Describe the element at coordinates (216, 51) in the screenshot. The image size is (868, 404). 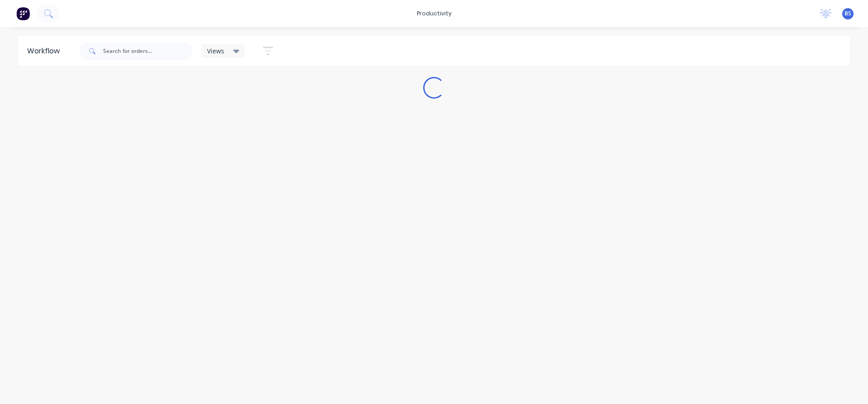
I see `span: Views` at that location.